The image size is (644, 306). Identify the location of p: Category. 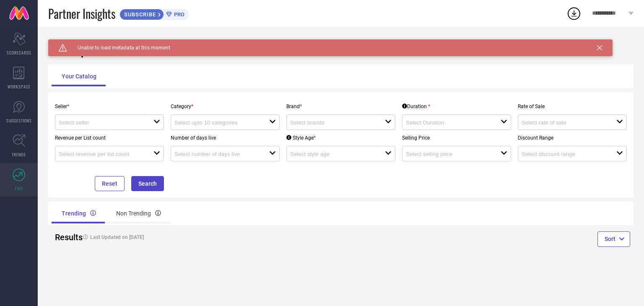
(225, 106).